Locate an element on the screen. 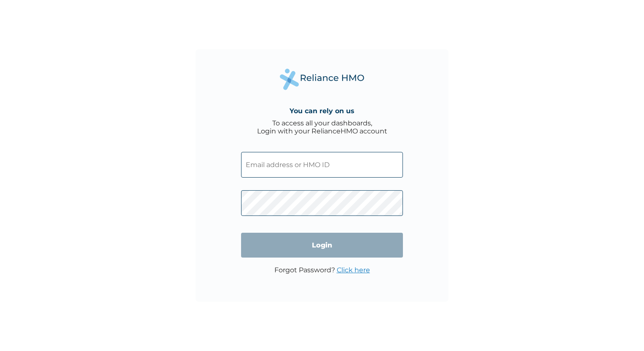 The image size is (644, 351). img: Reliance Health's Logo is located at coordinates (322, 80).